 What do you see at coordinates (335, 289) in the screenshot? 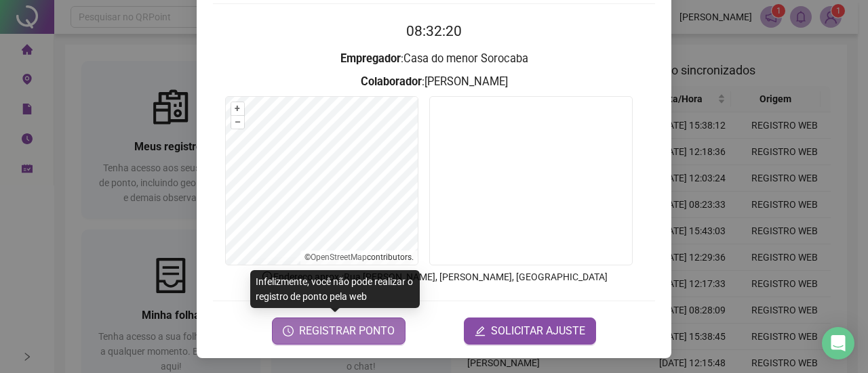
I see `div: Infelizmente, você não pode realizar o registro de ponto pela web` at bounding box center [335, 289].